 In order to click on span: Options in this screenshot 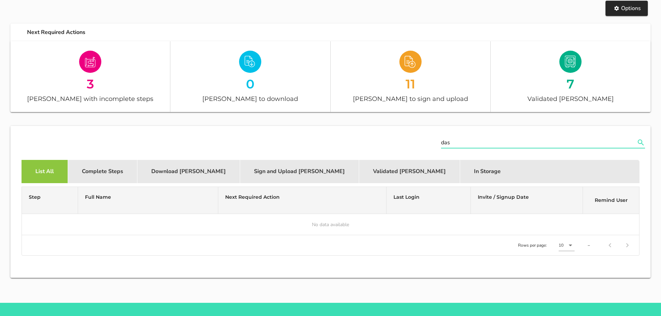, I will do `click(627, 8)`.